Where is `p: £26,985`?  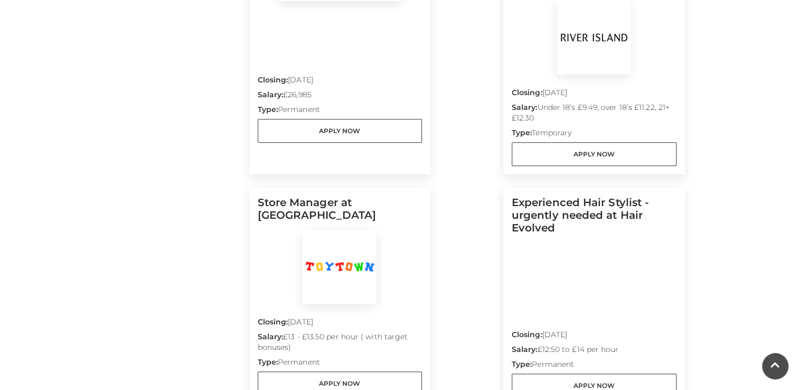
p: £26,985 is located at coordinates (340, 97).